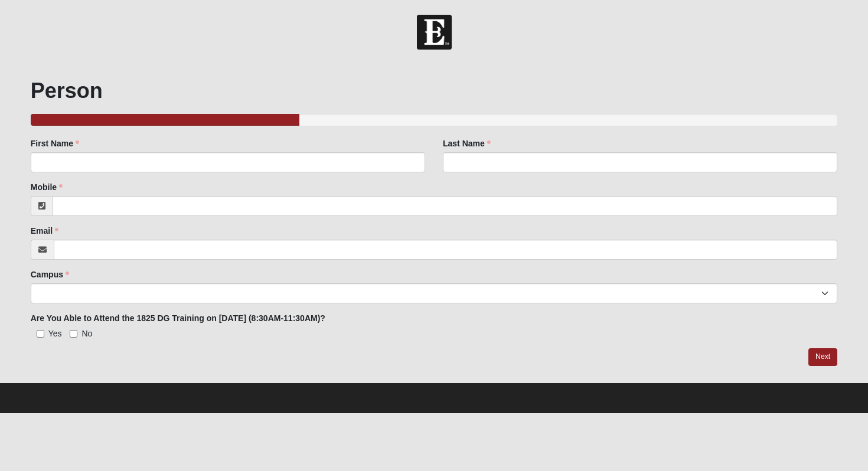 This screenshot has width=868, height=471. What do you see at coordinates (55, 334) in the screenshot?
I see `span: Yes` at bounding box center [55, 334].